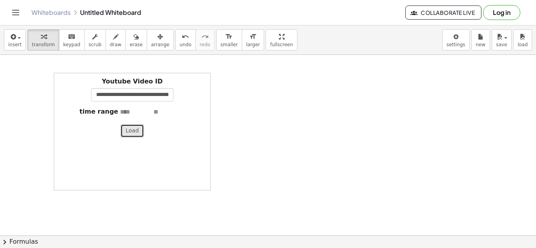 This screenshot has width=536, height=248. I want to click on span: transform, so click(43, 45).